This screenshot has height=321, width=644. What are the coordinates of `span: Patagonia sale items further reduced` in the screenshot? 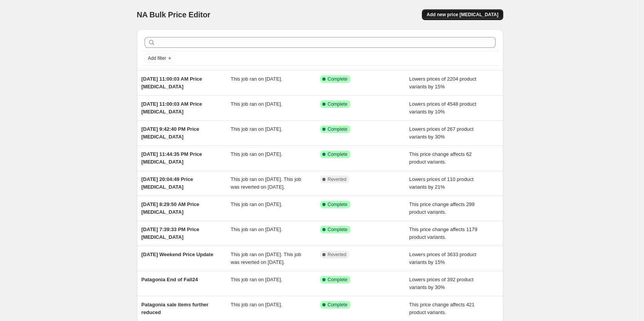 It's located at (175, 308).